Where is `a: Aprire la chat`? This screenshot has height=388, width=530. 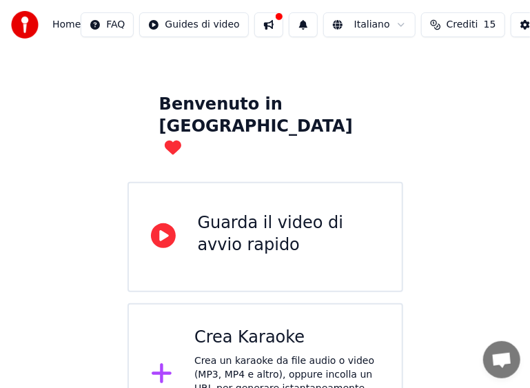 a: Aprire la chat is located at coordinates (501, 360).